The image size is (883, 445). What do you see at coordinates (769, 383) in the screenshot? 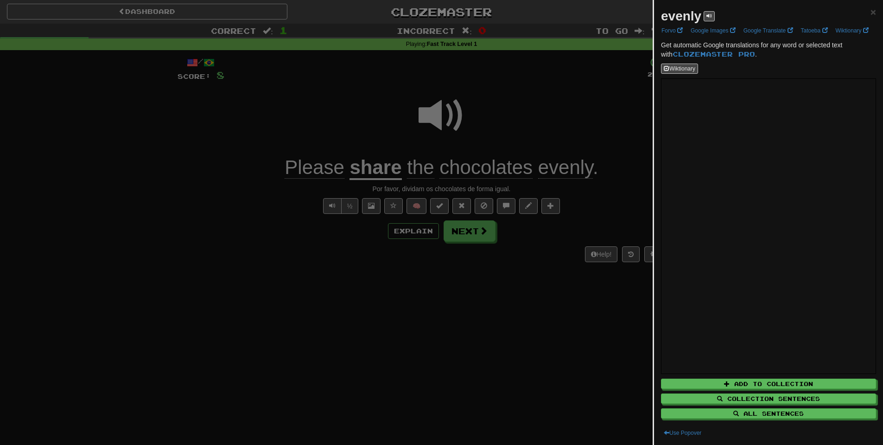
I see `button: Add to Collection` at bounding box center [769, 383].